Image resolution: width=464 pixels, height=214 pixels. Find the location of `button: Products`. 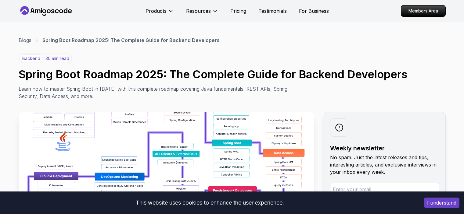

button: Products is located at coordinates (159, 13).